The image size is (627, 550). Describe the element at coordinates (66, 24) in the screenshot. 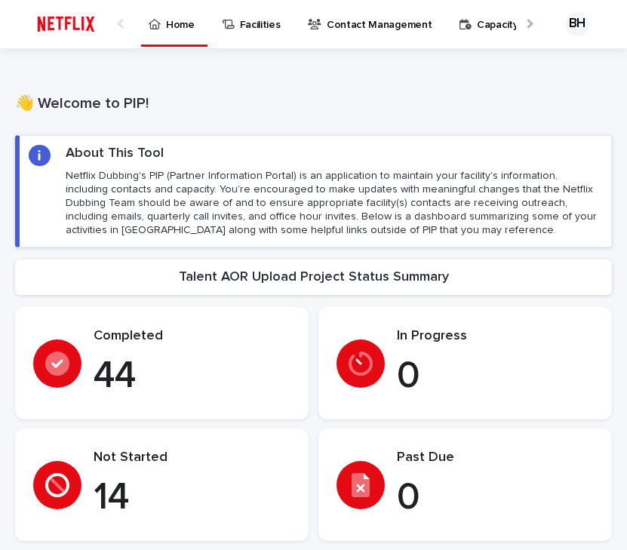

I see `img: ifQbXi3ZQGMSEF7WDB7W` at that location.